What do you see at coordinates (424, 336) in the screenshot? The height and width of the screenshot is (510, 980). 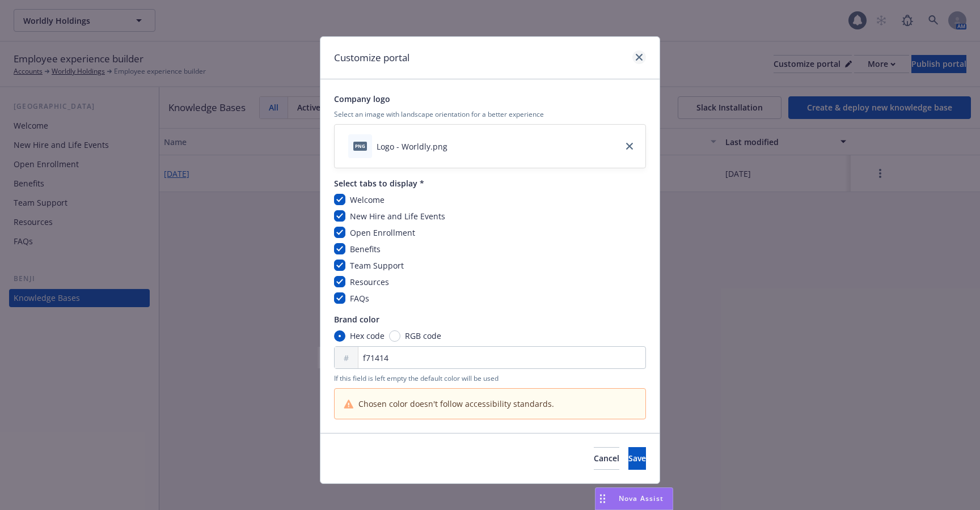 I see `span: RGB code` at bounding box center [424, 336].